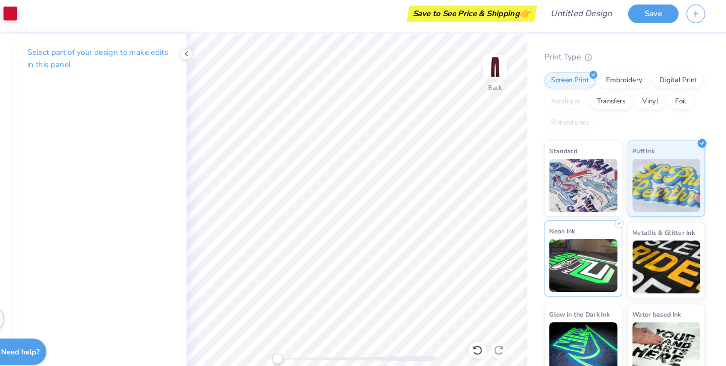 The width and height of the screenshot is (726, 366). I want to click on img: Back, so click(506, 69).